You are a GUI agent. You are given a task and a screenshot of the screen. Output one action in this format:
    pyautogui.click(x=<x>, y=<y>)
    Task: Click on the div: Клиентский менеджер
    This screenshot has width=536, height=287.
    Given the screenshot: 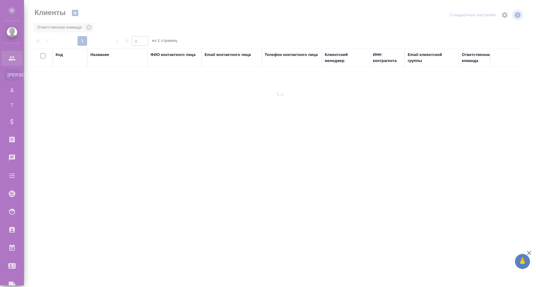 What is the action you would take?
    pyautogui.click(x=346, y=58)
    